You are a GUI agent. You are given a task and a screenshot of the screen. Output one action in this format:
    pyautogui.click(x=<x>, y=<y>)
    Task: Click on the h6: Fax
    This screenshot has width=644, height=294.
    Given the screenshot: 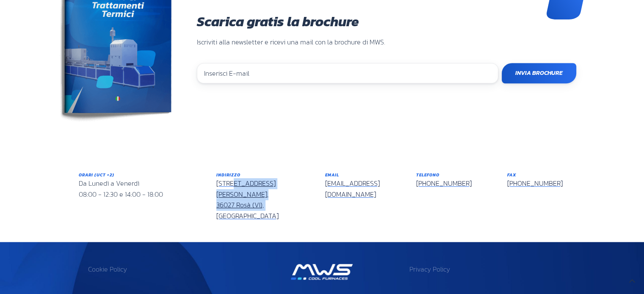 What is the action you would take?
    pyautogui.click(x=537, y=175)
    